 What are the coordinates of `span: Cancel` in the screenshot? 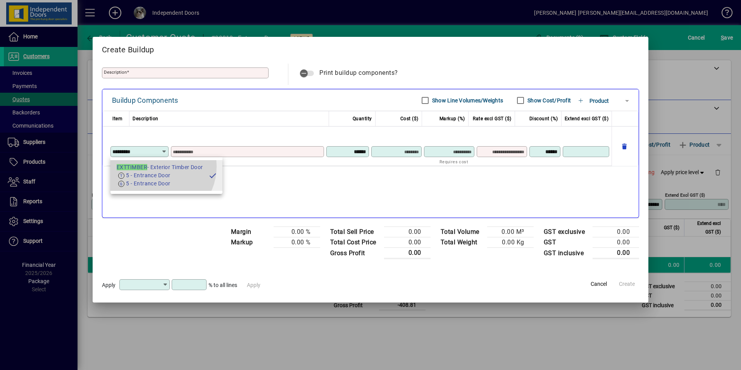 It's located at (599, 284).